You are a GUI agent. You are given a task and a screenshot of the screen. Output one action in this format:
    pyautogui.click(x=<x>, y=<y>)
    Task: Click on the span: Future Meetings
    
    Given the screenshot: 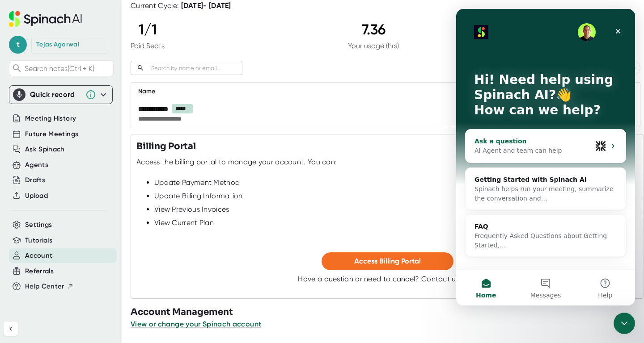 What is the action you would take?
    pyautogui.click(x=51, y=134)
    